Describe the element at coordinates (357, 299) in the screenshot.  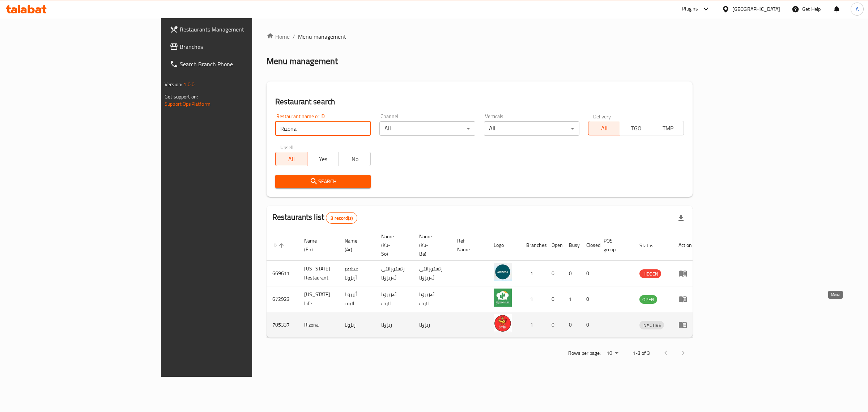
I see `td: أريزونا لايف` at that location.